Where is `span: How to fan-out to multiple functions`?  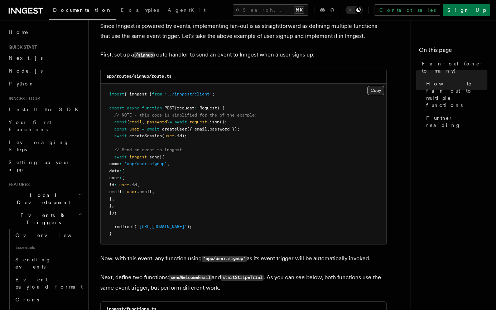
span: How to fan-out to multiple functions is located at coordinates (456, 94).